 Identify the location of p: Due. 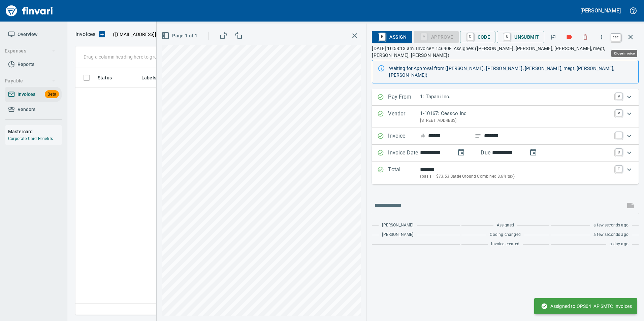
(497, 153).